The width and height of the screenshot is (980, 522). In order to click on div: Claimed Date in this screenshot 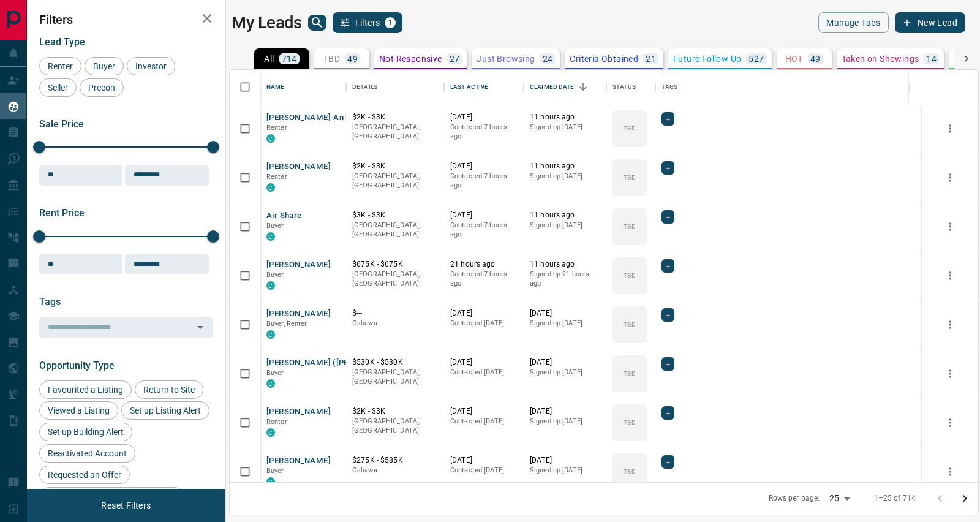, I will do `click(552, 87)`.